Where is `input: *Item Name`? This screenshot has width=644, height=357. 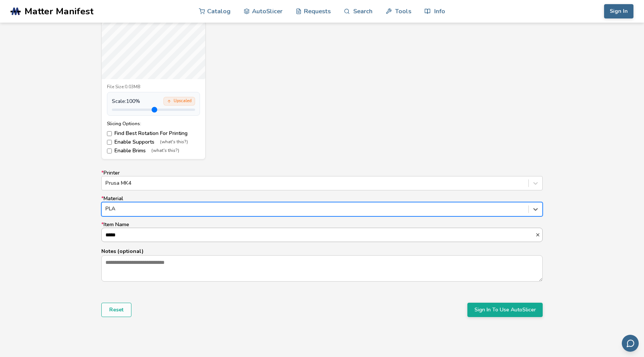 input: *Item Name is located at coordinates (318, 235).